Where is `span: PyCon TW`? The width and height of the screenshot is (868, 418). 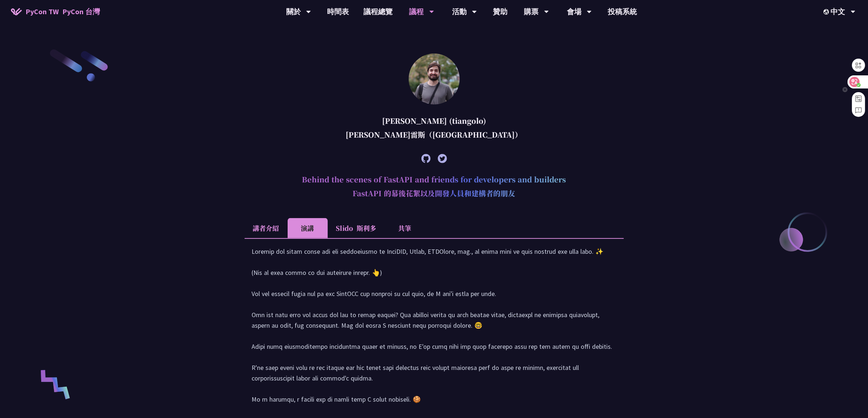
span: PyCon TW is located at coordinates (63, 11).